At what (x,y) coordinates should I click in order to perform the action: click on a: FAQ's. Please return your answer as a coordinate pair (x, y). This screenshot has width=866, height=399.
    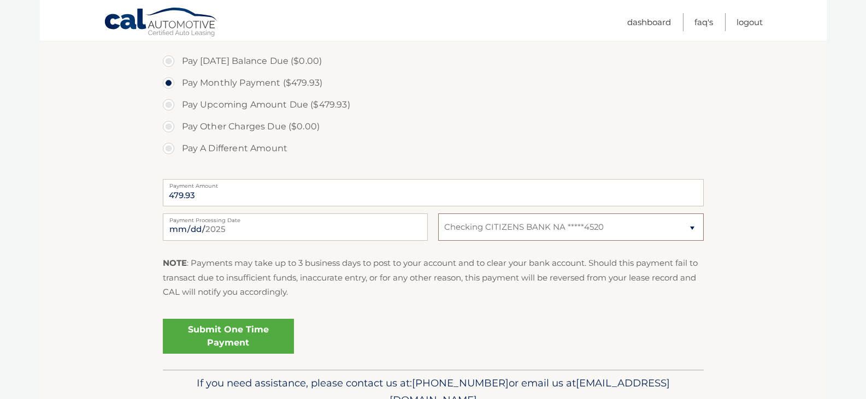
    Looking at the image, I should click on (703, 22).